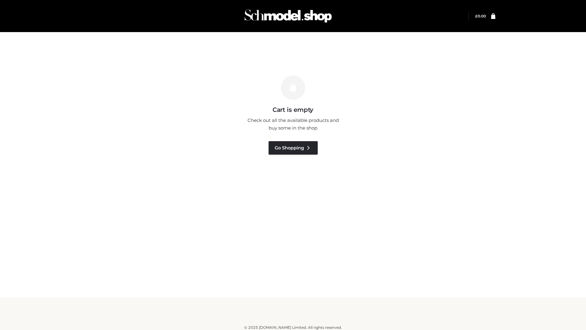 This screenshot has width=586, height=330. I want to click on p: Check out all the available products and buy some in the shop, so click(293, 124).